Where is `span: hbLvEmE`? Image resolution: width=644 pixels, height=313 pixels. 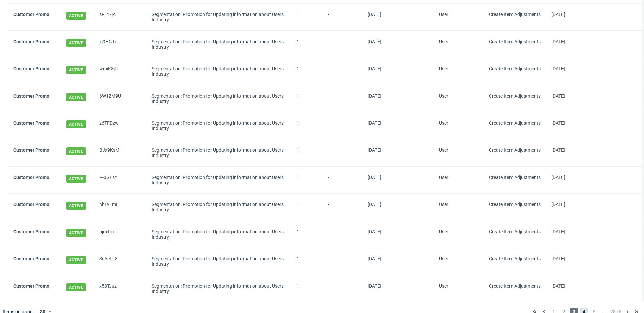
span: hbLvEmE is located at coordinates (120, 207).